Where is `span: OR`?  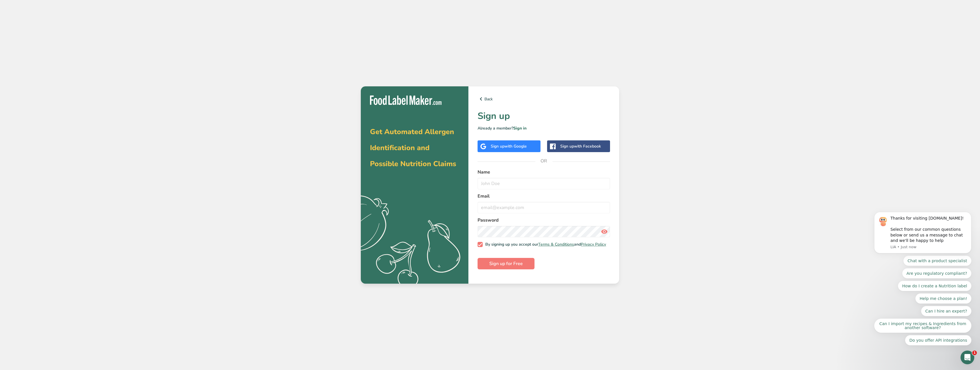 span: OR is located at coordinates (543, 161).